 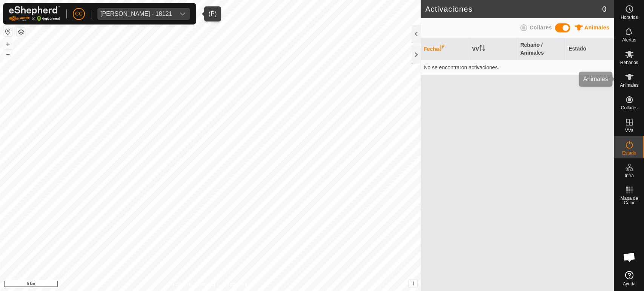 I want to click on th: VV, so click(x=493, y=49).